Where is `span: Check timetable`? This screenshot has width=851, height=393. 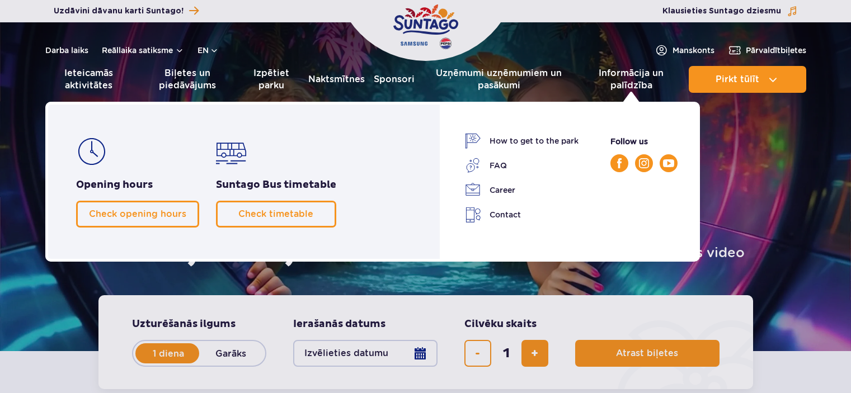 span: Check timetable is located at coordinates (276, 214).